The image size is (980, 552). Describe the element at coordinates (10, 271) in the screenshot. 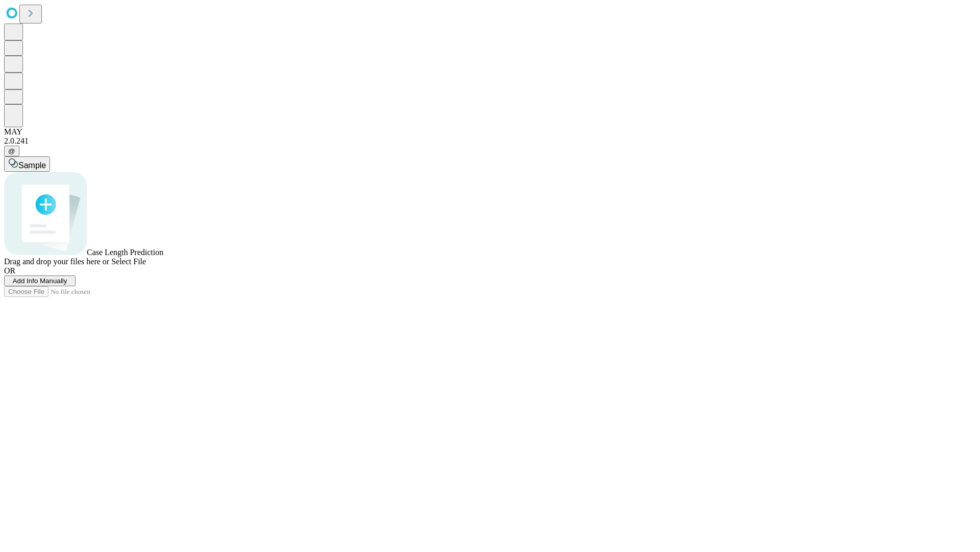

I see `span: OR` at that location.